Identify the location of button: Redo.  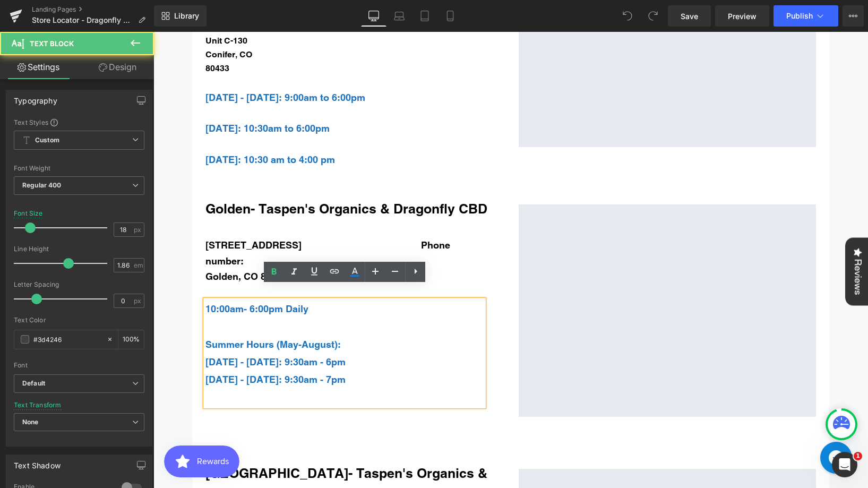
(653, 16).